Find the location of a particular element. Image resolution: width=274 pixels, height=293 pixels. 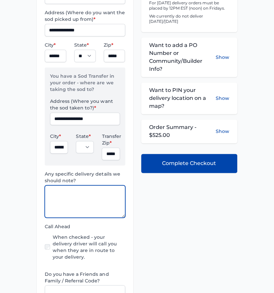

label: Do you have a Friends and Family / Referral Code? is located at coordinates (85, 277).